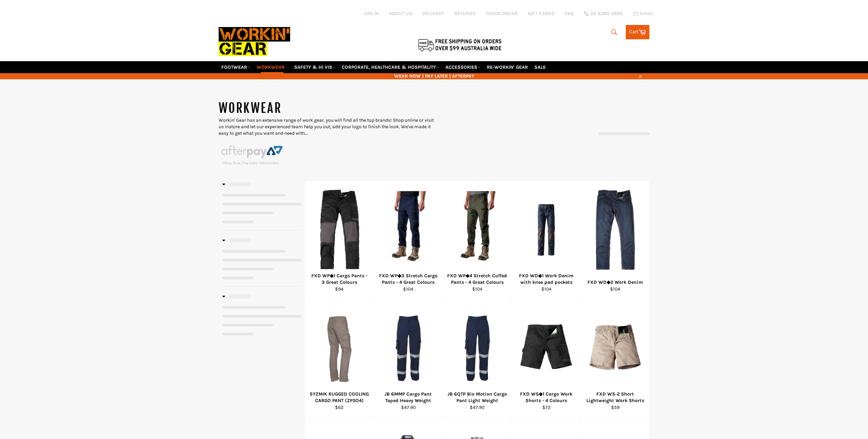 The height and width of the screenshot is (439, 868). I want to click on a: WORKWEAR, so click(272, 67).